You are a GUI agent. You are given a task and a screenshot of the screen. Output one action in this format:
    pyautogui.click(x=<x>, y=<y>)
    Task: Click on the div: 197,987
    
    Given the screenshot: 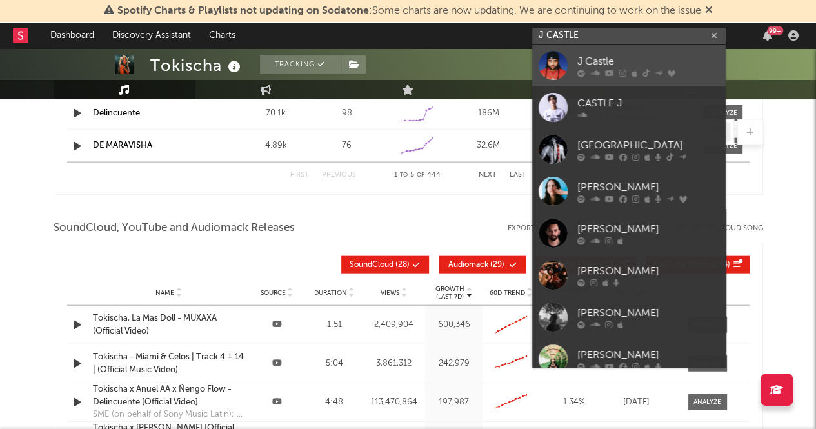 What is the action you would take?
    pyautogui.click(x=453, y=402)
    